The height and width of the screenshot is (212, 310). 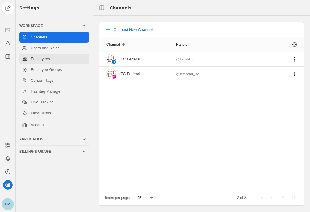 What do you see at coordinates (50, 151) in the screenshot?
I see `div: Billing & Usage` at bounding box center [50, 151].